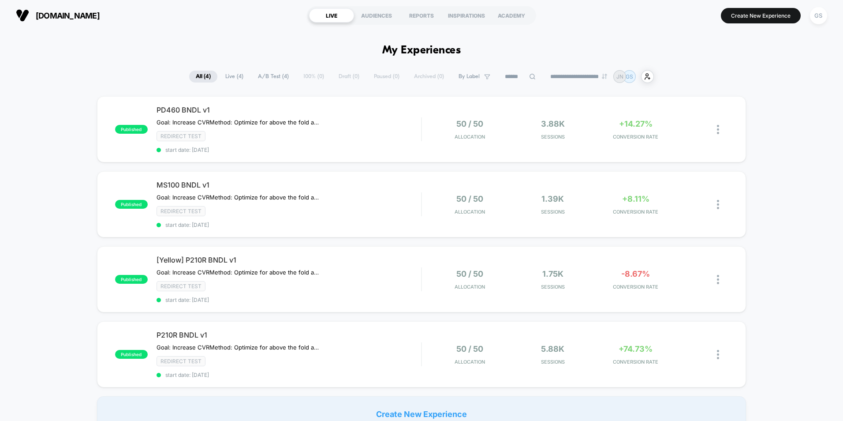  Describe the element at coordinates (553, 273) in the screenshot. I see `span: 1.75k` at that location.